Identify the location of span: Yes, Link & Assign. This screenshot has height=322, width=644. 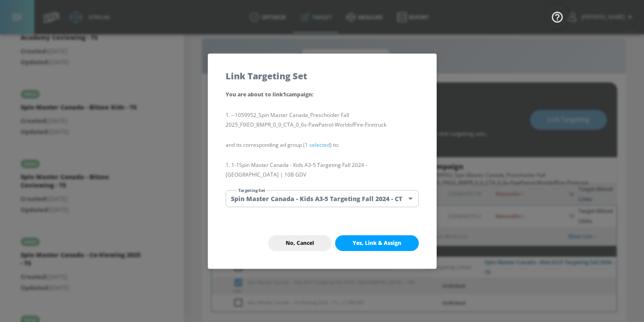
(377, 243).